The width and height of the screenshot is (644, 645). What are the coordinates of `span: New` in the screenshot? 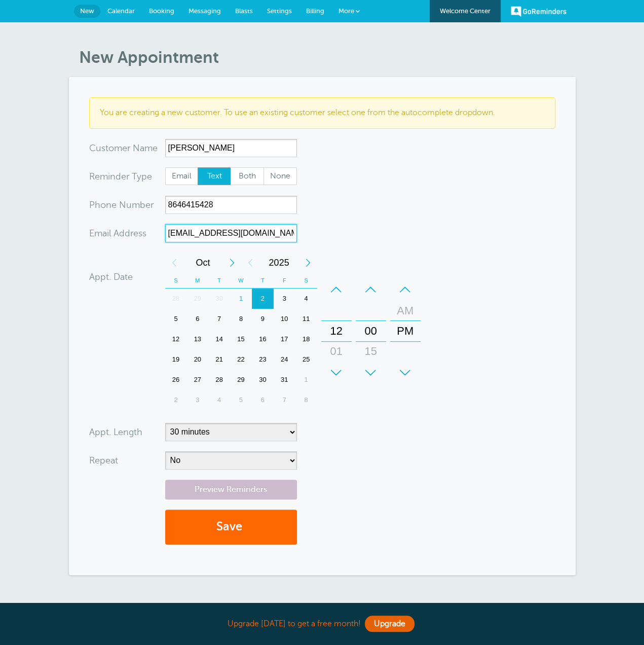 It's located at (87, 11).